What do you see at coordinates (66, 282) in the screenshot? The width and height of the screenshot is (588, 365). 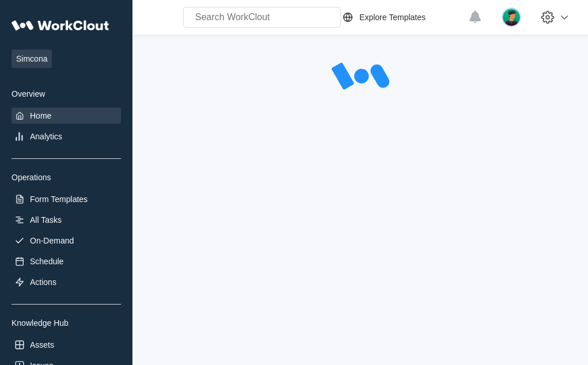 I see `a: Actions` at bounding box center [66, 282].